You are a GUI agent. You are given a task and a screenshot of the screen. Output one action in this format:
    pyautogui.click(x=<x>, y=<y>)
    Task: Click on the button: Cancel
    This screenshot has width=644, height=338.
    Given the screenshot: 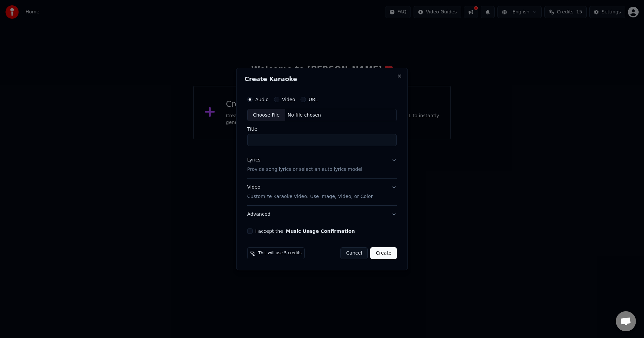 What is the action you would take?
    pyautogui.click(x=354, y=253)
    